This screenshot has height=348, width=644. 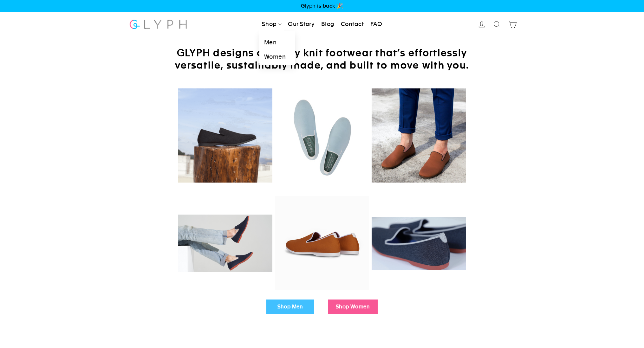 I want to click on ul: Primary, so click(x=322, y=24).